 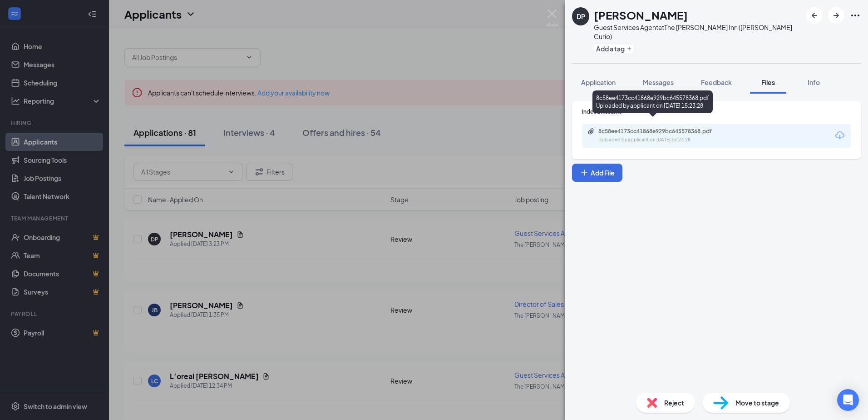 I want to click on div: DP, so click(x=581, y=16).